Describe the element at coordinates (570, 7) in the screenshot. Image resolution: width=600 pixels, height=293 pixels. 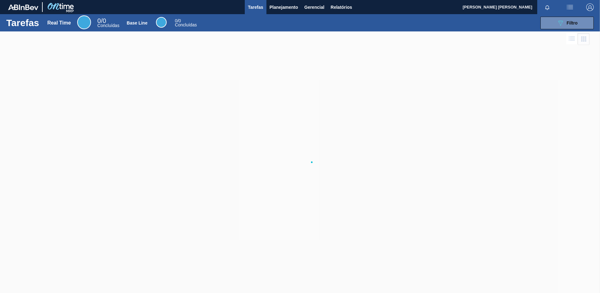
I see `img: userActions` at that location.